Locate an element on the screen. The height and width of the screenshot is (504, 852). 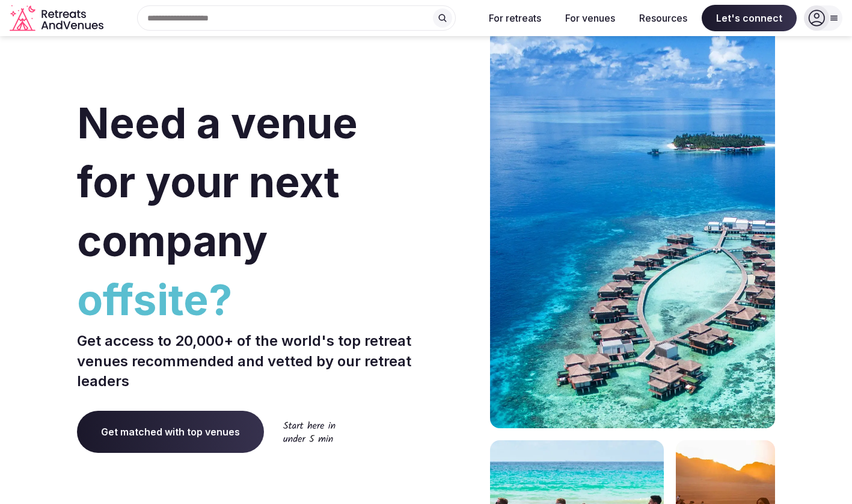
span: Get matched with top venues is located at coordinates (170, 432).